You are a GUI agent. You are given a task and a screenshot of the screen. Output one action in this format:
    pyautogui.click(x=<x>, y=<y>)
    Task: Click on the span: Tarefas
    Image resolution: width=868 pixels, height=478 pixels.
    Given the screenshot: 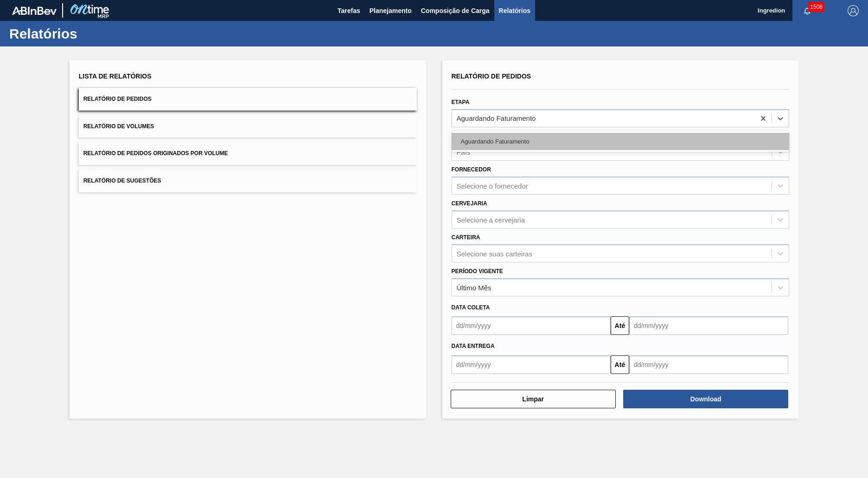 What is the action you would take?
    pyautogui.click(x=349, y=11)
    